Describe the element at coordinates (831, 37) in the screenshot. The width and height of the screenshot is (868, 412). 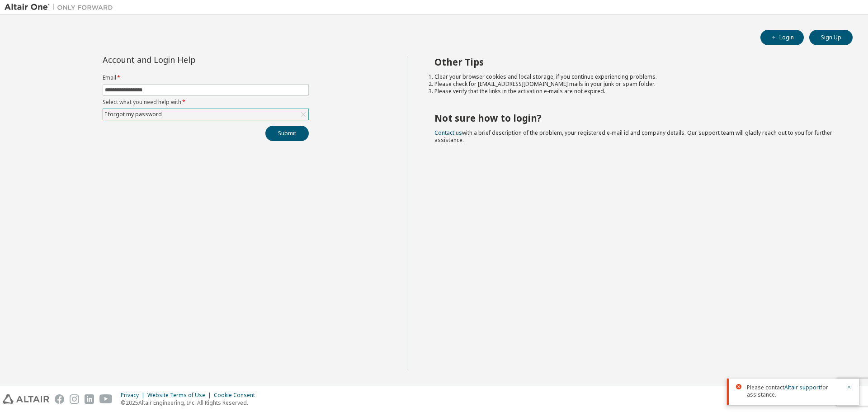
I see `button: Sign Up` at that location.